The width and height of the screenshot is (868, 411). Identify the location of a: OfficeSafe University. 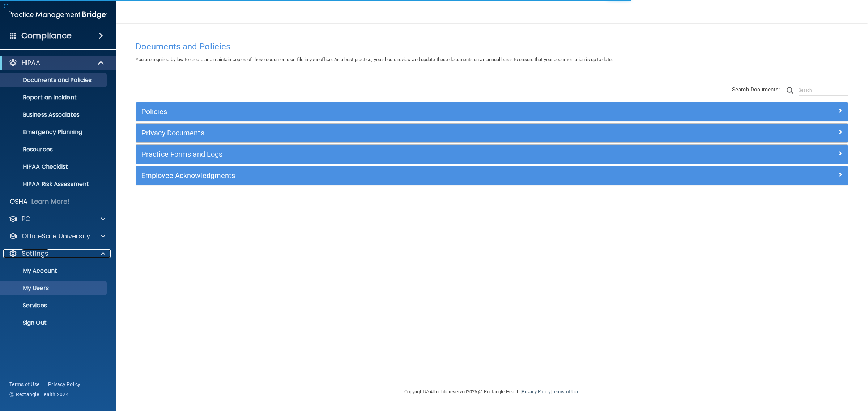
(57, 237).